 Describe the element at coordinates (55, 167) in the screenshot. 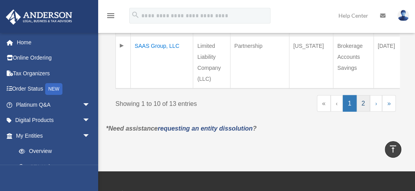

I see `a: CTA Hub` at that location.